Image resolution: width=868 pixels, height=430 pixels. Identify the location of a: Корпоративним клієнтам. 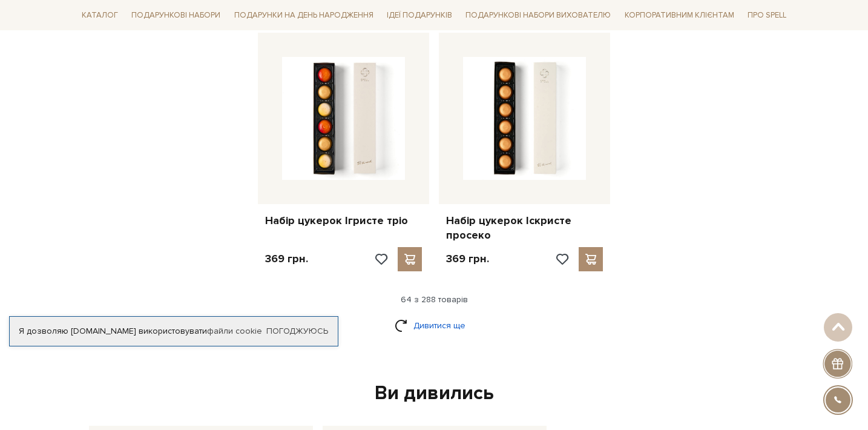
(679, 15).